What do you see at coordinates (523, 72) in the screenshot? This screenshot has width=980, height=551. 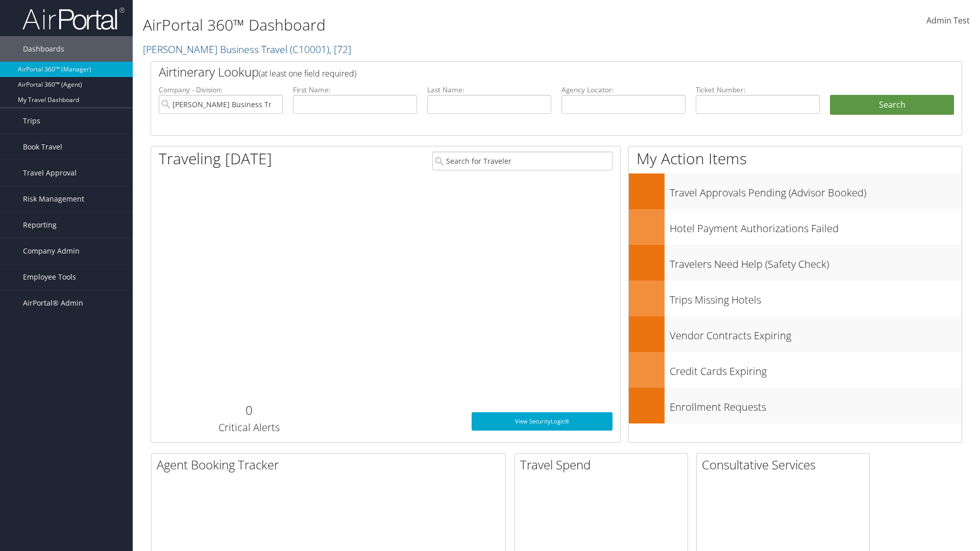 I see `h2: Airtinerary Lookup` at bounding box center [523, 72].